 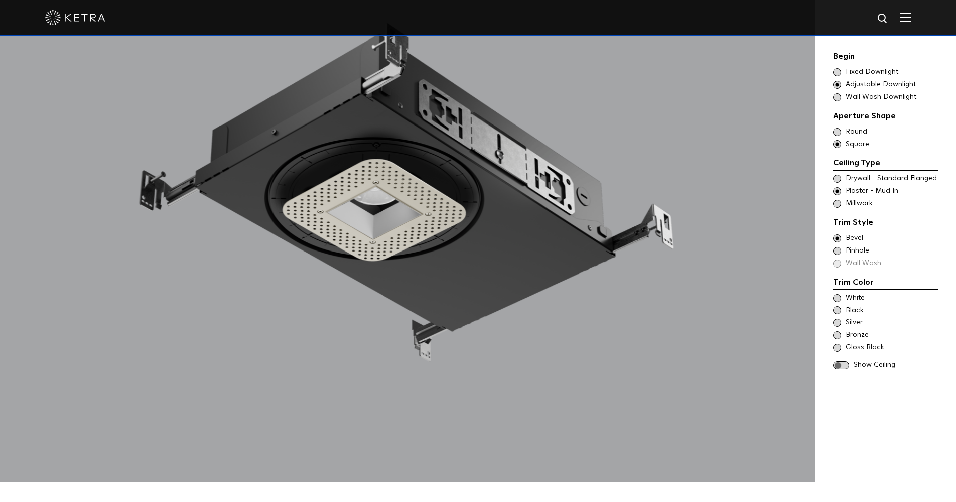 What do you see at coordinates (891, 348) in the screenshot?
I see `span: Gloss Black` at bounding box center [891, 348].